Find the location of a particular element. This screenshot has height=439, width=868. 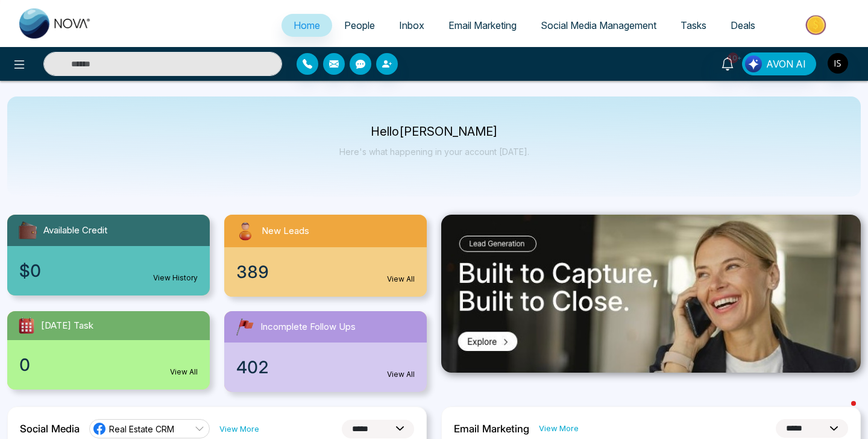

span: Inbox is located at coordinates (412, 25).